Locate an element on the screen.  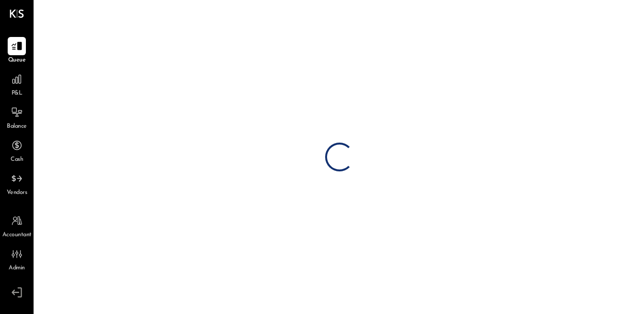
a: Balance is located at coordinates (17, 117).